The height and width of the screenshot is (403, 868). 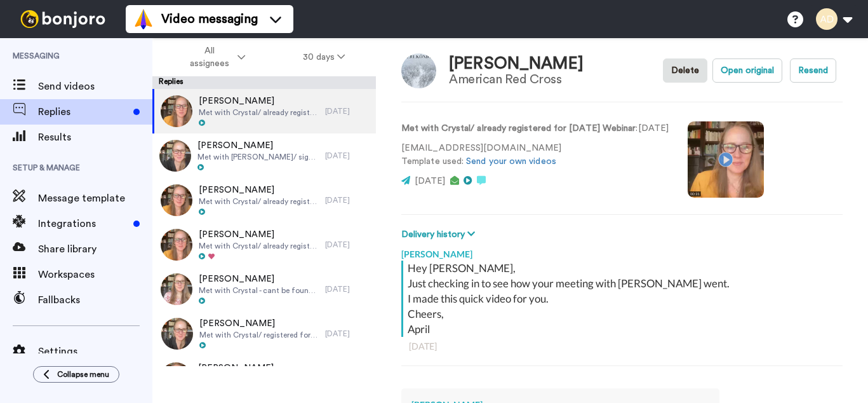 I want to click on span: Workspaces, so click(x=95, y=274).